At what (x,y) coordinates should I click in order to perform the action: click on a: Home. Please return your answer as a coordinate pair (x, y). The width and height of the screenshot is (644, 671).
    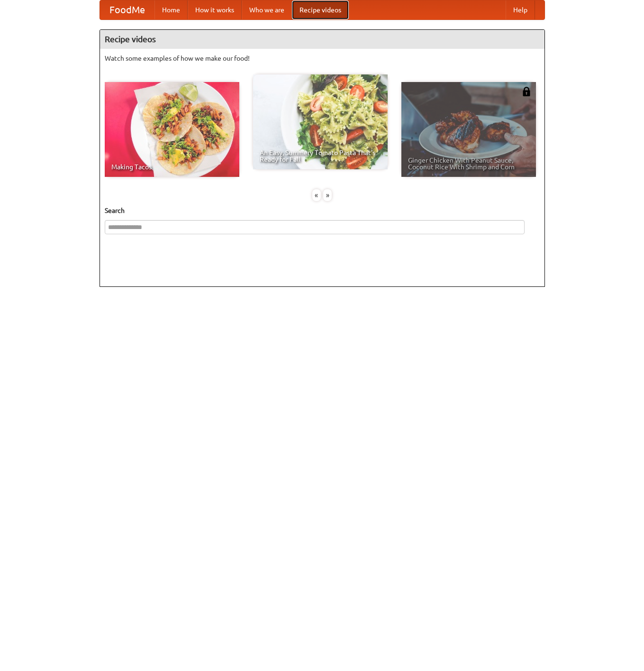
    Looking at the image, I should click on (171, 10).